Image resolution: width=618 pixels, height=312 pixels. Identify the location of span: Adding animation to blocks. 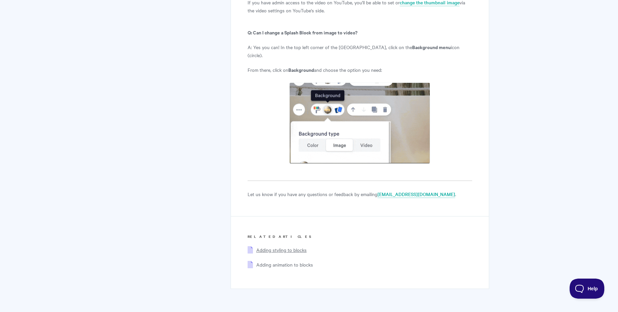
(285, 264).